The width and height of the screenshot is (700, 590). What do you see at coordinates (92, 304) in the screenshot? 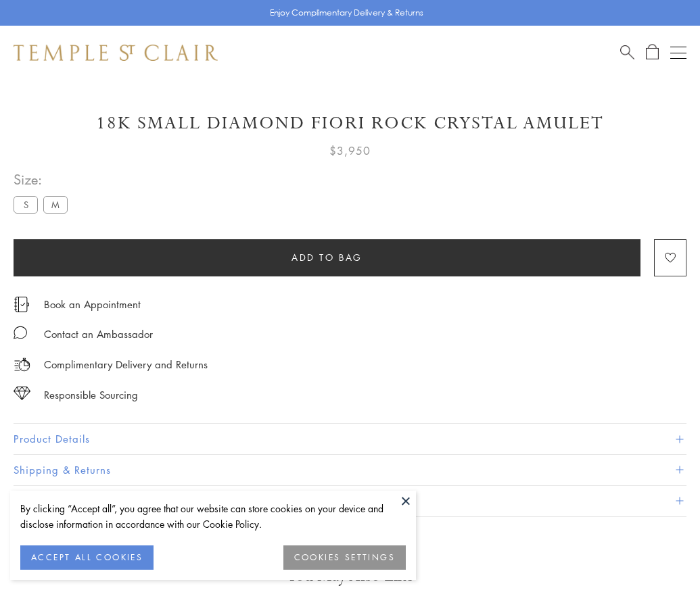
I see `a: Book an Appointment` at bounding box center [92, 304].